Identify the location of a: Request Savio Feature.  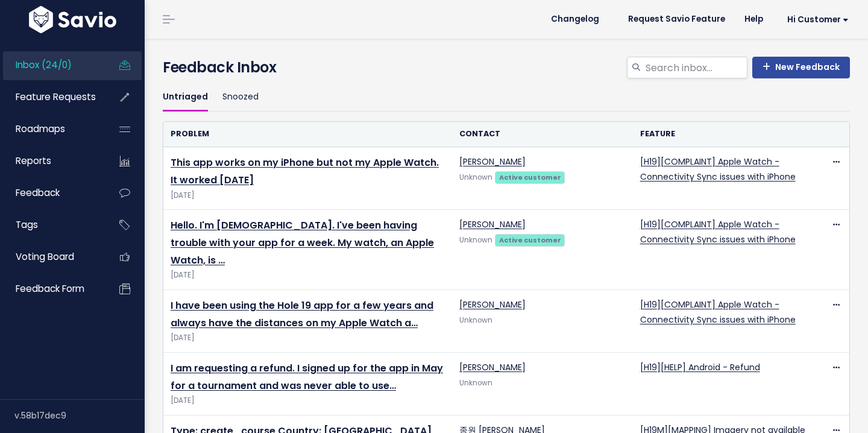
(676, 20).